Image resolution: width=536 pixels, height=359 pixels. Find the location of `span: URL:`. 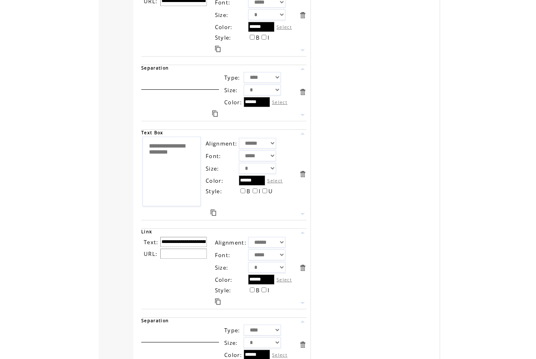

span: URL: is located at coordinates (150, 254).